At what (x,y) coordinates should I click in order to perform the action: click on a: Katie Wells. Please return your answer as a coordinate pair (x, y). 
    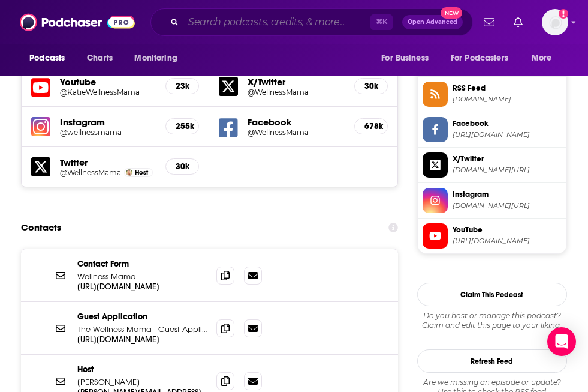
    Looking at the image, I should click on (129, 173).